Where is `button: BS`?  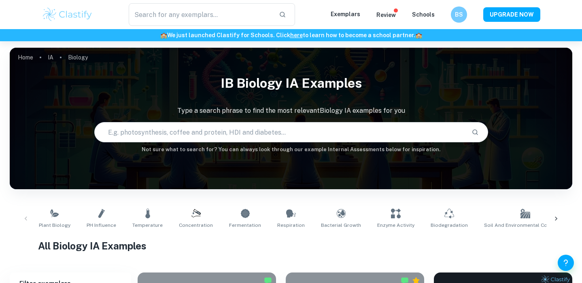
button: BS is located at coordinates (459, 15).